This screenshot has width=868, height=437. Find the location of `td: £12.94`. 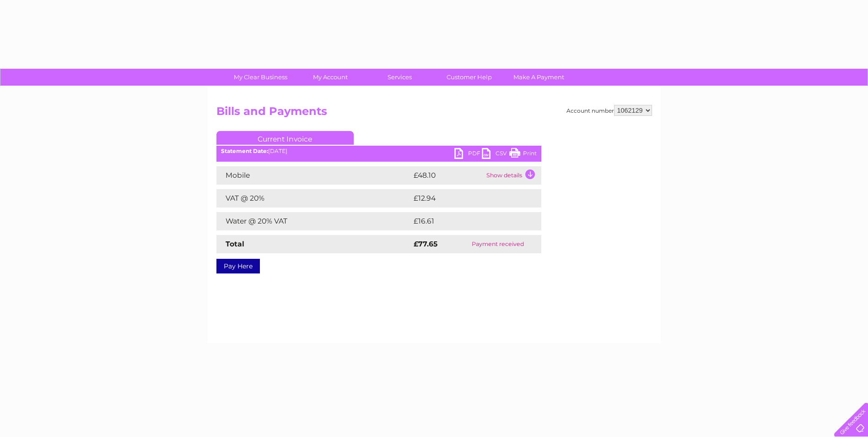

td: £12.94 is located at coordinates (467, 198).